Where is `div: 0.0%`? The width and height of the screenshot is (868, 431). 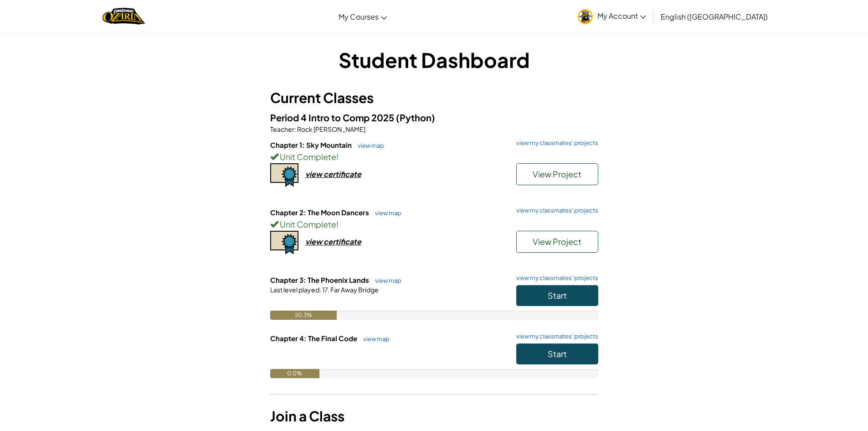
div: 0.0% is located at coordinates (295, 373).